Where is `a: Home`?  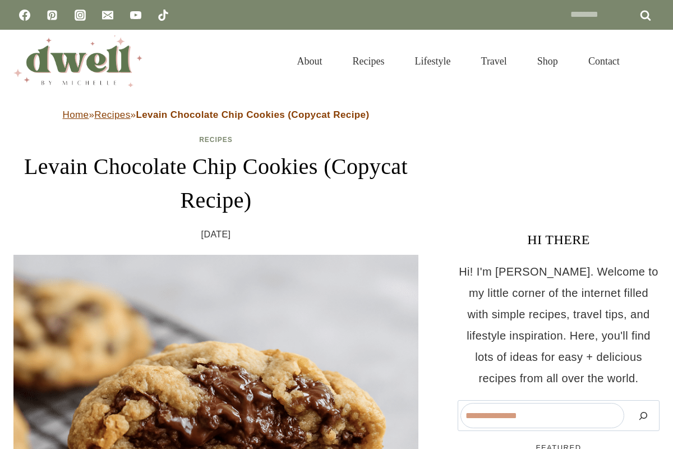 a: Home is located at coordinates (76, 114).